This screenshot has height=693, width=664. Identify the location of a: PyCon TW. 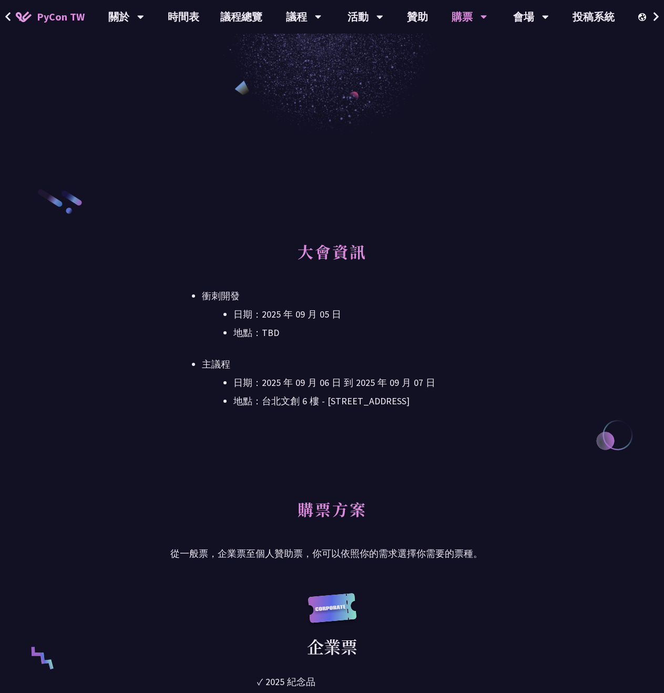
(50, 17).